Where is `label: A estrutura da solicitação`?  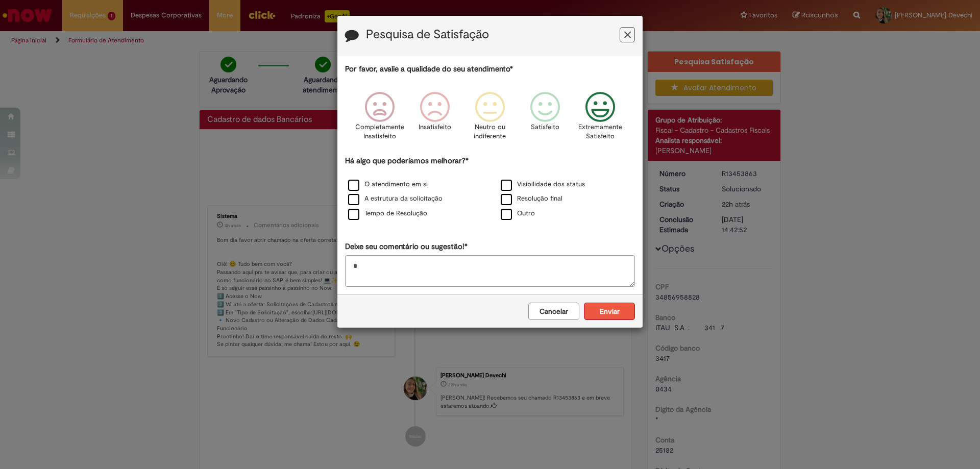 label: A estrutura da solicitação is located at coordinates (395, 198).